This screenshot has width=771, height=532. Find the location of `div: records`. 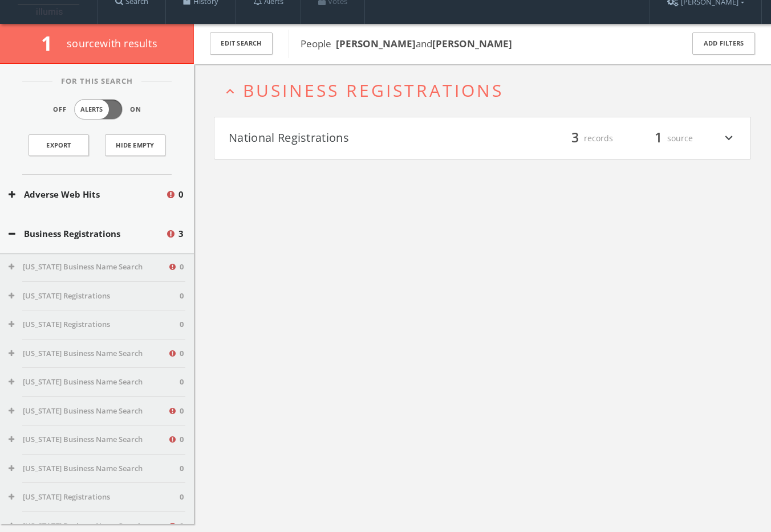

div: records is located at coordinates (579, 138).